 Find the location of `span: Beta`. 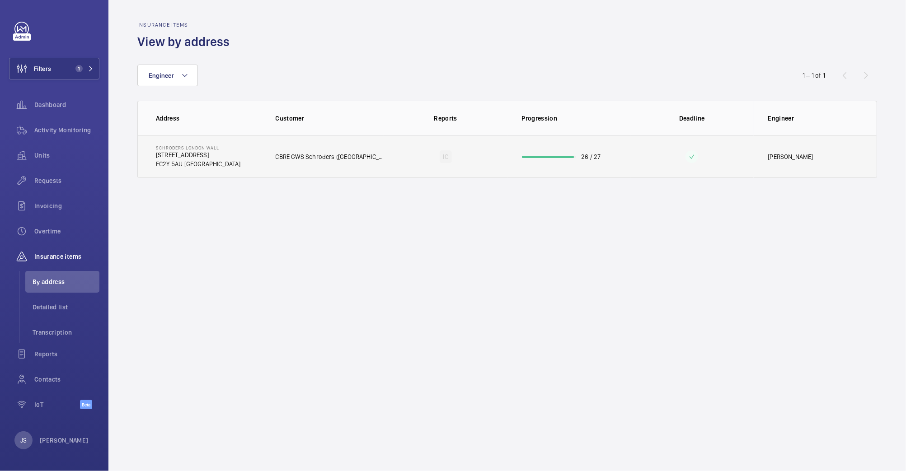

span: Beta is located at coordinates (86, 405).